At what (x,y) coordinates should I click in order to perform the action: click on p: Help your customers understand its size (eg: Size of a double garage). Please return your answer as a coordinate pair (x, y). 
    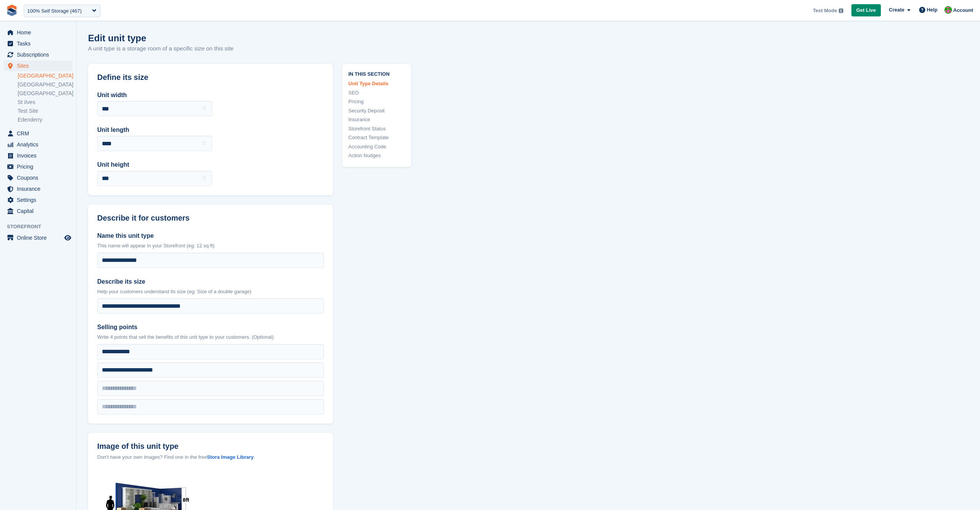
    Looking at the image, I should click on (210, 292).